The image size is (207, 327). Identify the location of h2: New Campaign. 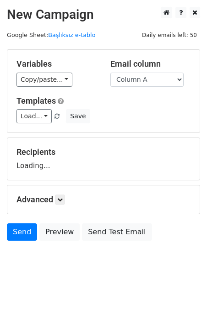
(103, 15).